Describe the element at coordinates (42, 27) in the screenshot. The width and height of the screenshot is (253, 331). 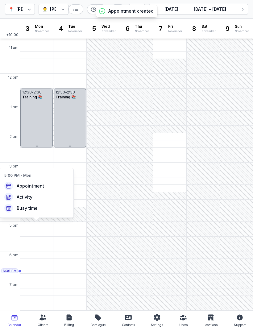
I see `span: Mon` at that location.